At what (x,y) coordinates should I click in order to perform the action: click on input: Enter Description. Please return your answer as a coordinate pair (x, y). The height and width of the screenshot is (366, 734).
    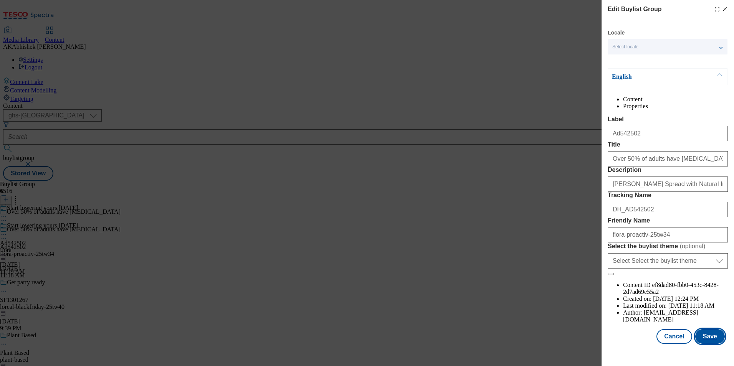
    Looking at the image, I should click on (668, 184).